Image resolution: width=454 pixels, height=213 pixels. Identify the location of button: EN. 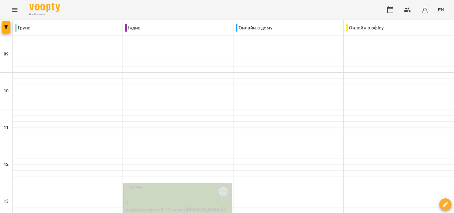
(441, 10).